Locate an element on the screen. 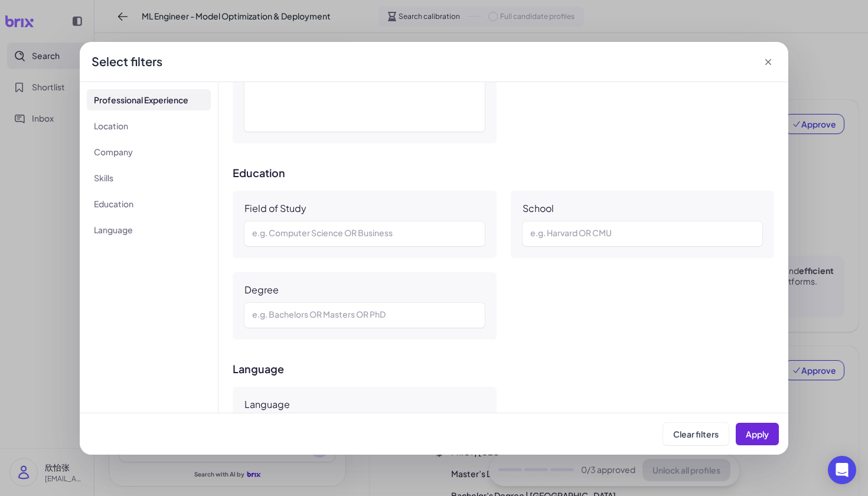 The image size is (868, 496). li: Location is located at coordinates (149, 126).